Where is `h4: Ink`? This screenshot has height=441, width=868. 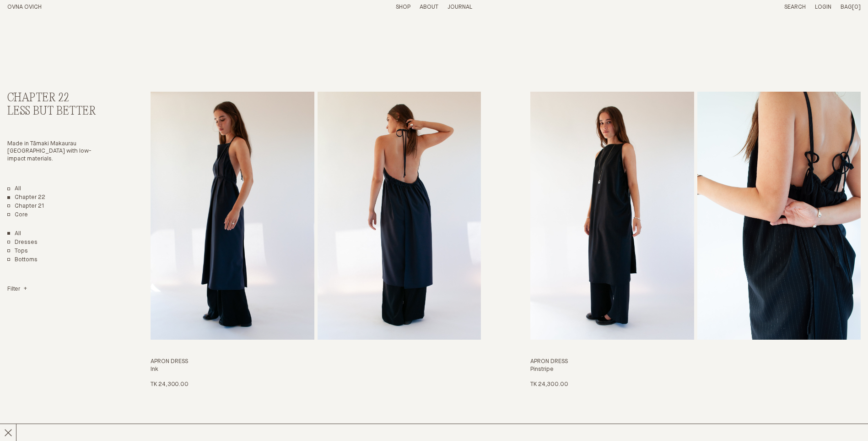 h4: Ink is located at coordinates (316, 369).